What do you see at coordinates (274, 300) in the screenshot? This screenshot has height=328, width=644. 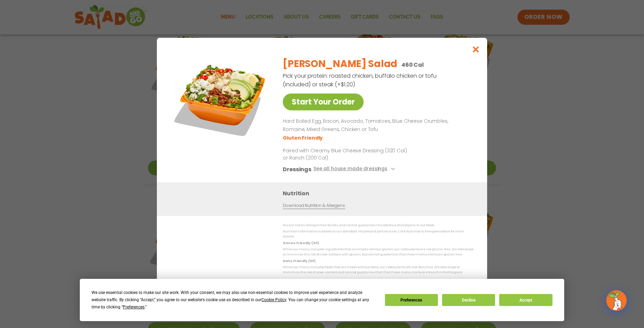 I see `span: Cookie Policy` at bounding box center [274, 300].